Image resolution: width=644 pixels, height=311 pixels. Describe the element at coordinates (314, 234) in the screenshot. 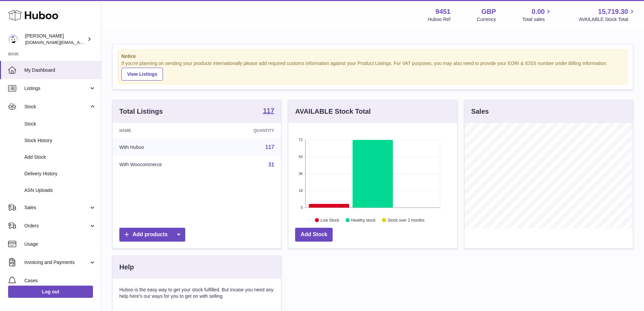

I see `a: Add Stock` at that location.